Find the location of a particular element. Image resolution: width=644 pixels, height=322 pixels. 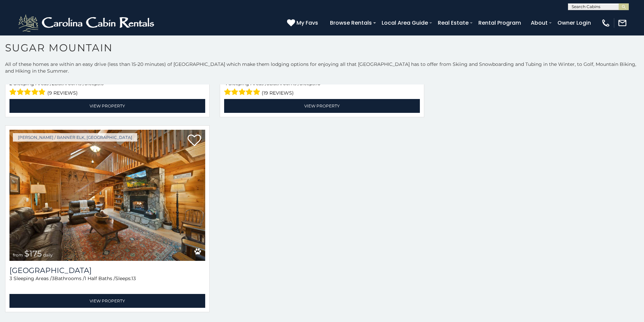

span: from is located at coordinates (18, 255).